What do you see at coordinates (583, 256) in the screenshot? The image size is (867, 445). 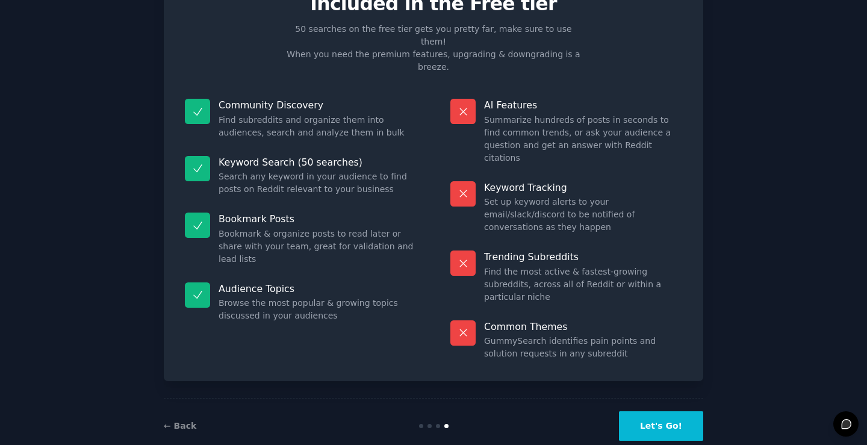 I see `p: Trending Subreddits` at bounding box center [583, 256].